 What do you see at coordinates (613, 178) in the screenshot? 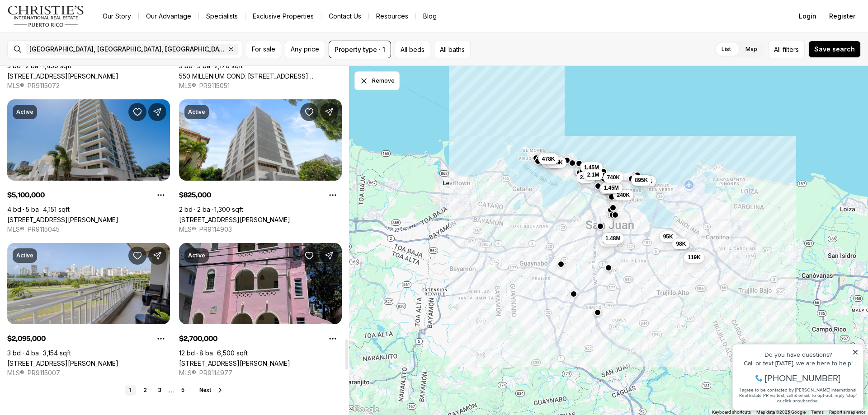
I see `span: 740K` at bounding box center [613, 178].